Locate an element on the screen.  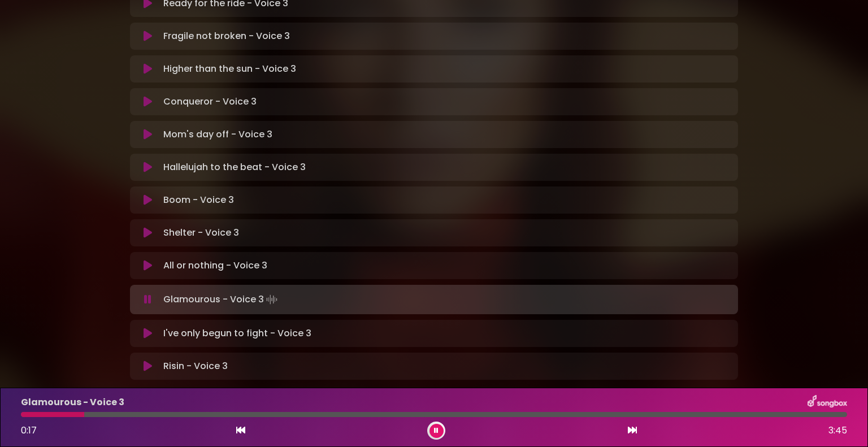
p: Higher than the sun - Voice 3 is located at coordinates (229, 69).